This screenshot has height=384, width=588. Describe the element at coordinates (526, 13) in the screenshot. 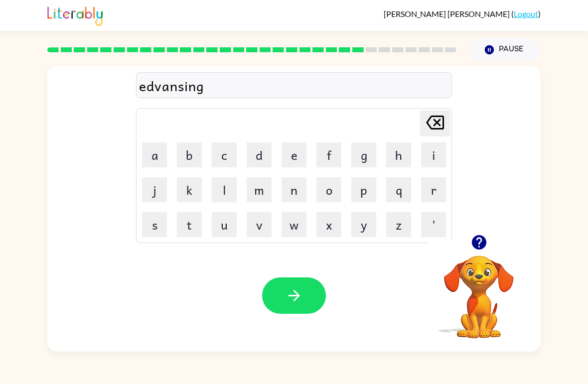

I see `a: Logout` at that location.